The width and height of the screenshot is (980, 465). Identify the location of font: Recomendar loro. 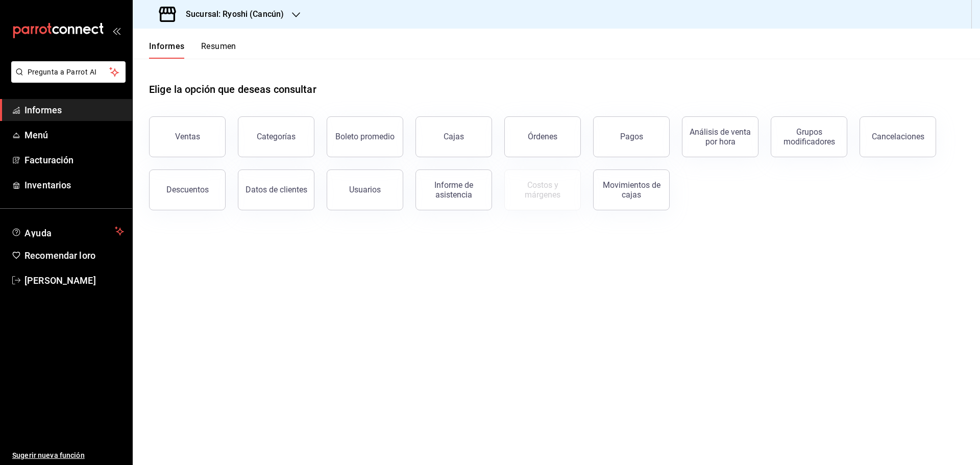
(60, 255).